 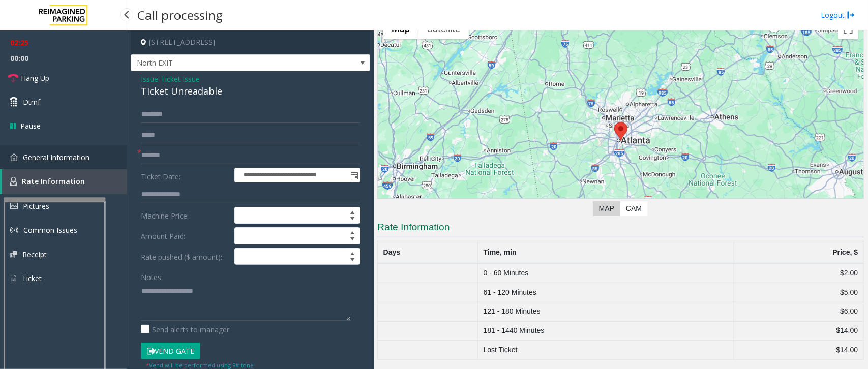 I want to click on div: 780 Memorial Drive Southeast, Atlanta, GA, so click(x=621, y=131).